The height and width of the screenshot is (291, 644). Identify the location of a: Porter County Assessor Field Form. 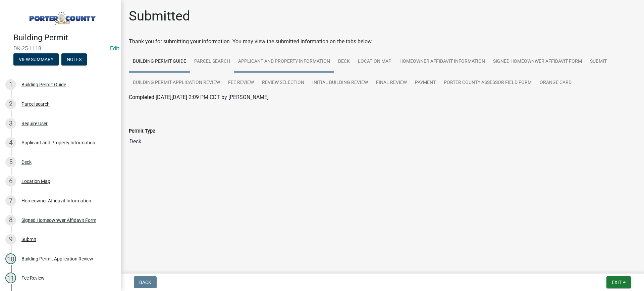
(488, 83).